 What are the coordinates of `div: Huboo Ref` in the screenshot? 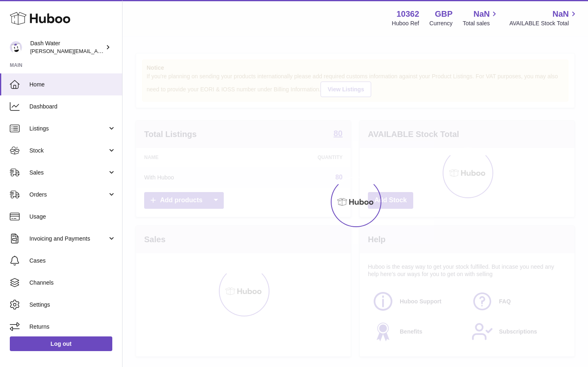 It's located at (405, 23).